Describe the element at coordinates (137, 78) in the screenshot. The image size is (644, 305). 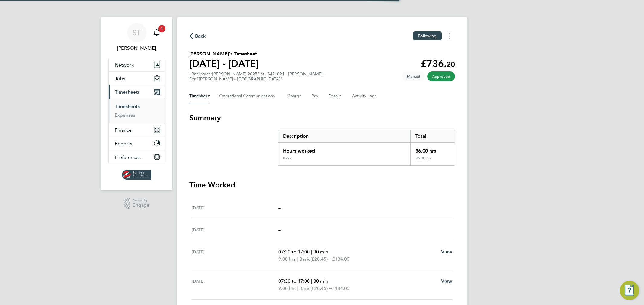
I see `button: Jobs` at that location.